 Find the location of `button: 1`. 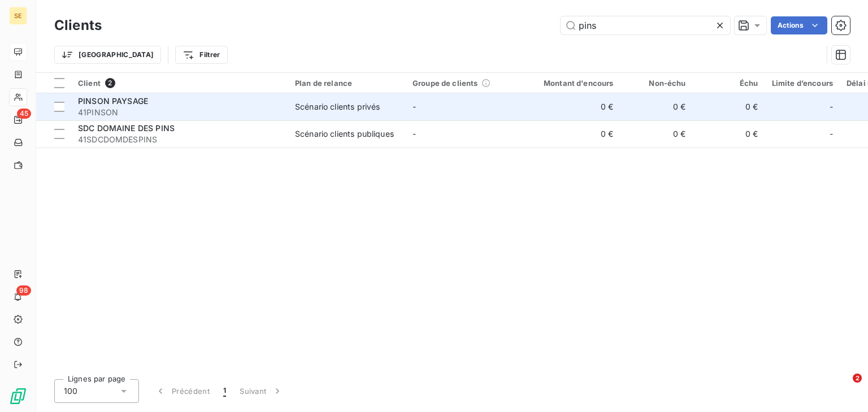

button: 1 is located at coordinates (224, 391).